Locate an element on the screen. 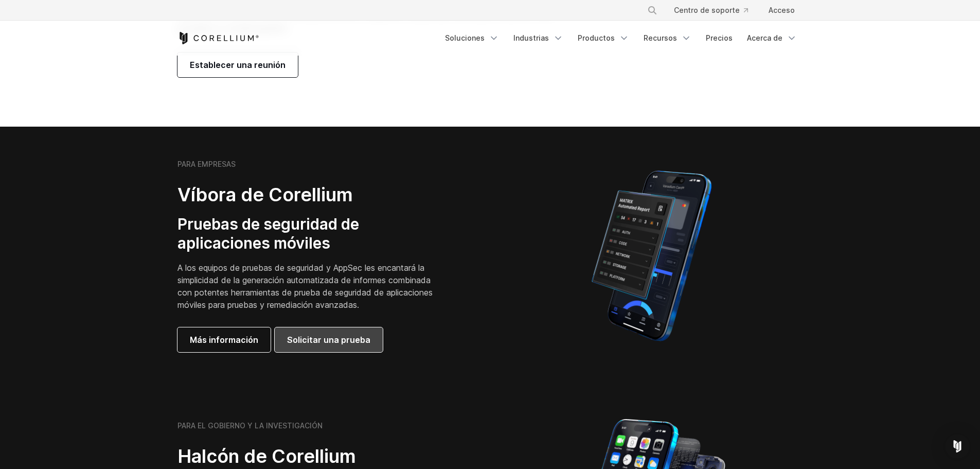 This screenshot has height=469, width=980. font: Halcón de Corellium is located at coordinates (266, 456).